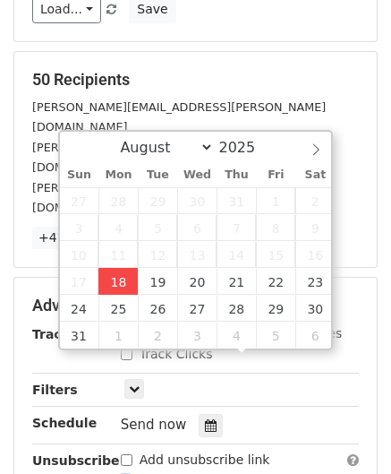 Image resolution: width=391 pixels, height=474 pixels. What do you see at coordinates (55, 389) in the screenshot?
I see `strong: Filters` at bounding box center [55, 389].